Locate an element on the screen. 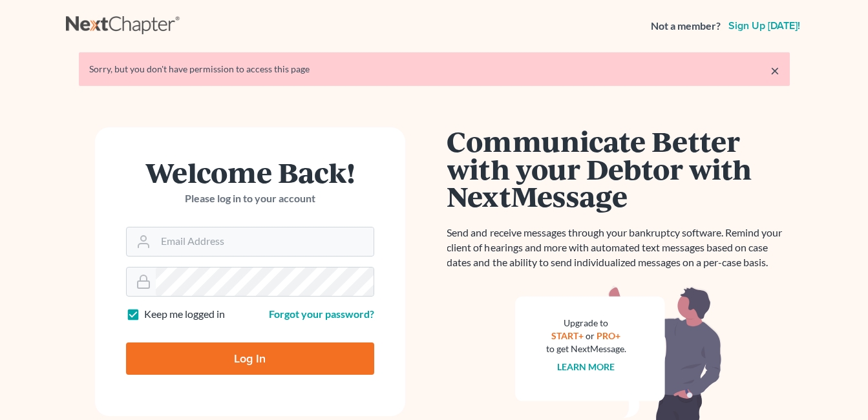  label: Keep me logged in is located at coordinates (184, 314).